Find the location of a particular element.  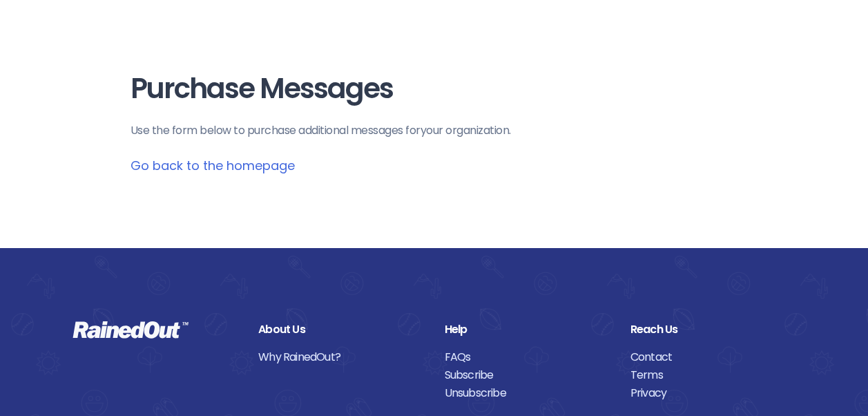

a: Why RainedOut? is located at coordinates (340, 357).